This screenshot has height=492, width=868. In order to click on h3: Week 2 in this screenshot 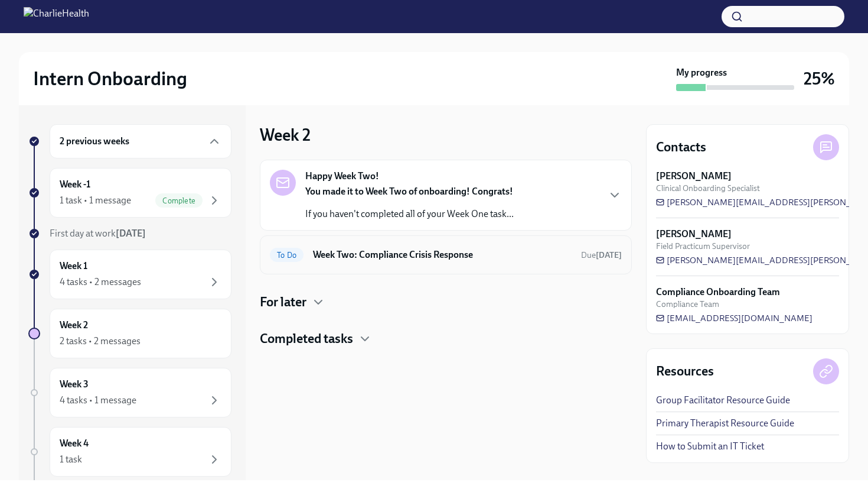, I will do `click(285, 135)`.